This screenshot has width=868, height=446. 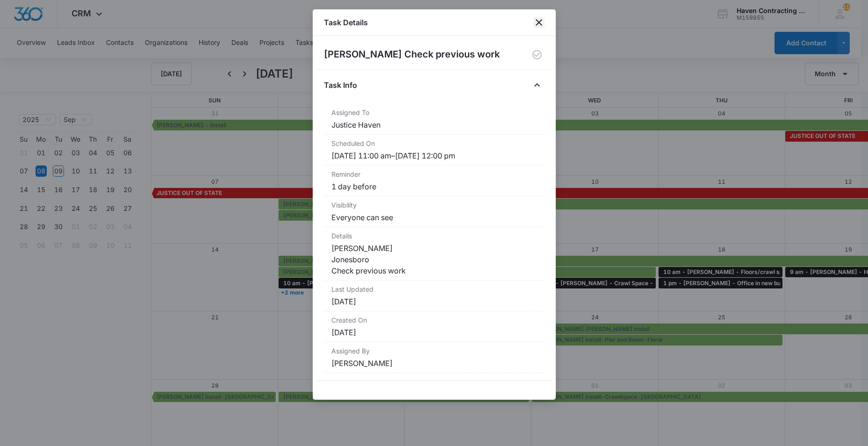 I want to click on button: Close, so click(x=537, y=85).